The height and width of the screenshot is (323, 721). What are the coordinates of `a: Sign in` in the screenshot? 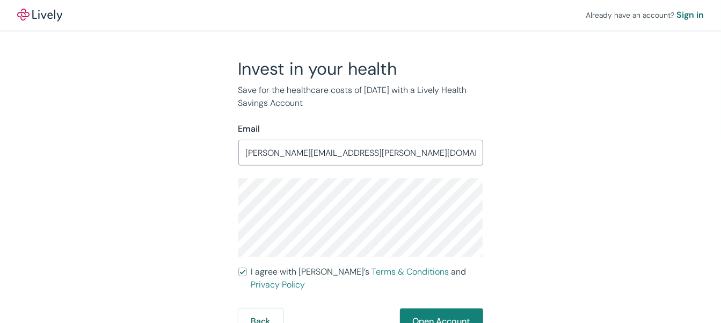 It's located at (690, 15).